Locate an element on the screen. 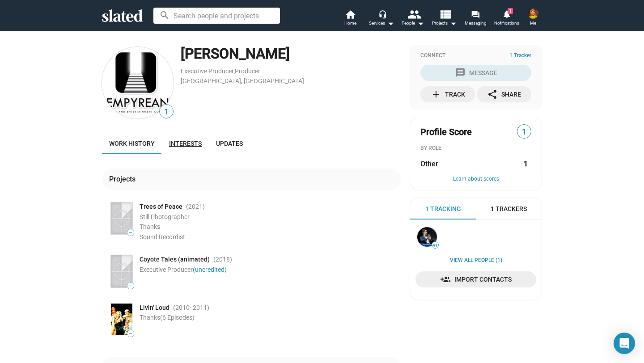 The image size is (644, 363). mat-icon: notifications is located at coordinates (507, 13).